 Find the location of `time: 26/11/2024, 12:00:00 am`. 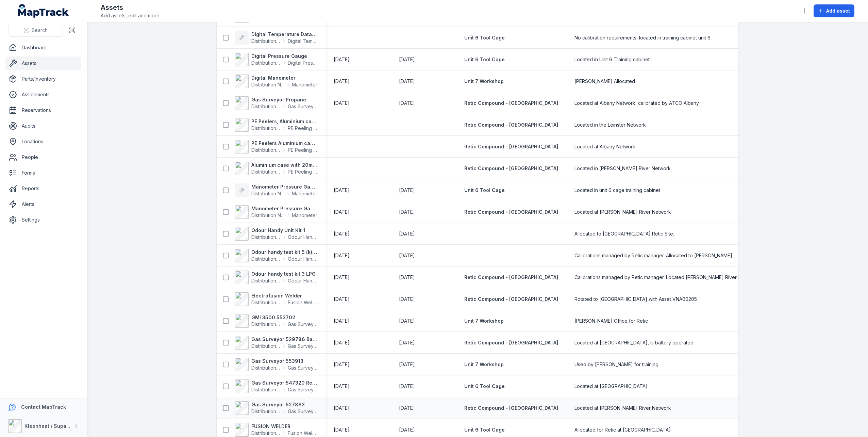

time: 26/11/2024, 12:00:00 am is located at coordinates (342, 59).